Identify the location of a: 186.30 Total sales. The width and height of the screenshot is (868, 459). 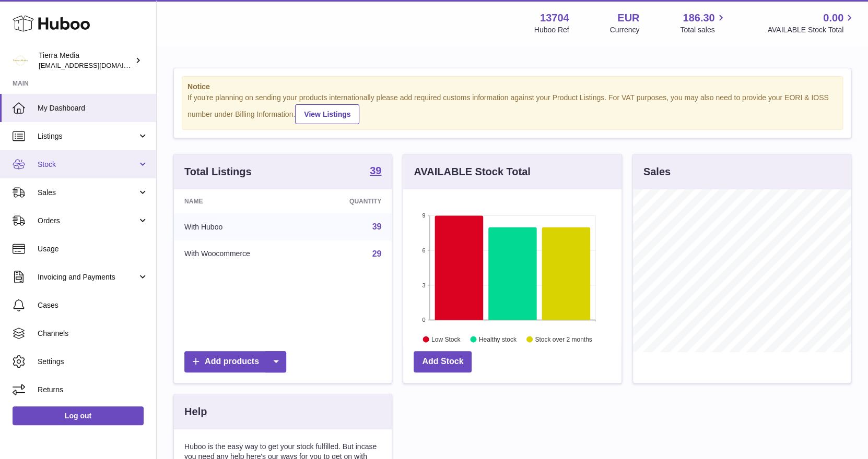
(703, 23).